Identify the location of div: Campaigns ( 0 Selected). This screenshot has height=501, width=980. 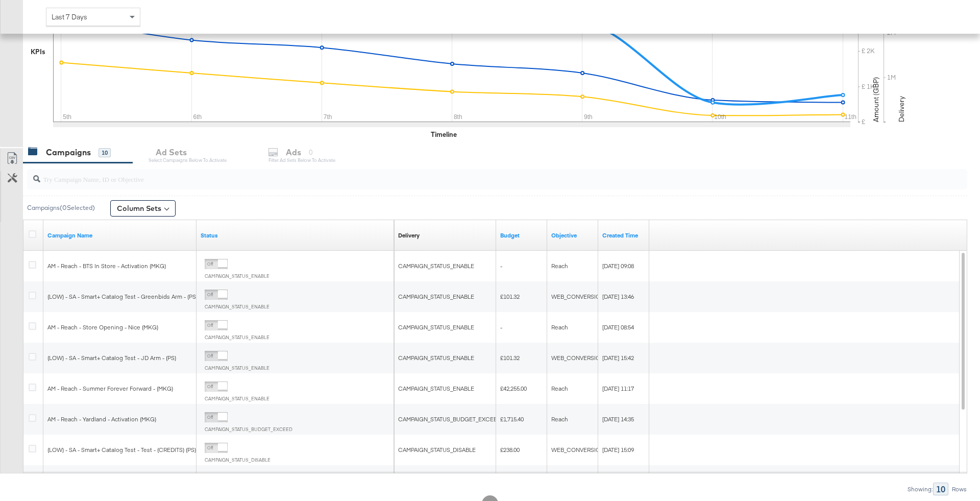
(61, 208).